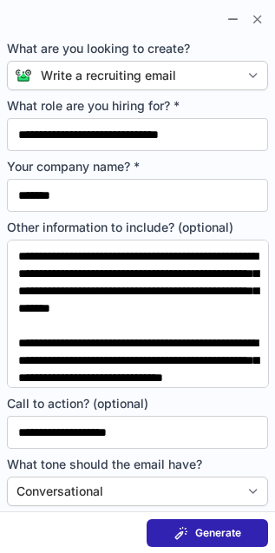  What do you see at coordinates (138, 313) in the screenshot?
I see `textarea: Other information to include? (optional)` at bounding box center [138, 313].